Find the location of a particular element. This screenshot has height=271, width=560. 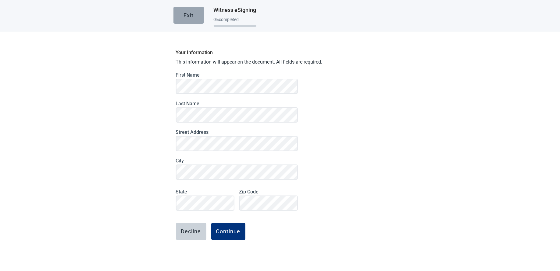

label: First Name is located at coordinates (237, 75).